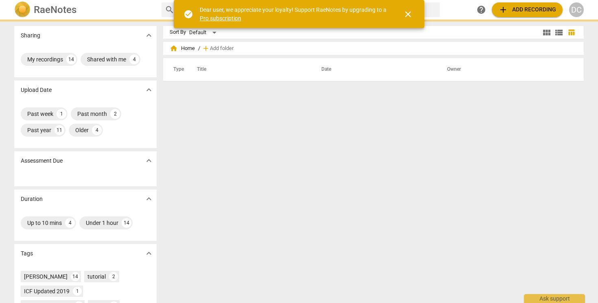 The image size is (598, 303). What do you see at coordinates (249, 70) in the screenshot?
I see `th: Title` at bounding box center [249, 70].